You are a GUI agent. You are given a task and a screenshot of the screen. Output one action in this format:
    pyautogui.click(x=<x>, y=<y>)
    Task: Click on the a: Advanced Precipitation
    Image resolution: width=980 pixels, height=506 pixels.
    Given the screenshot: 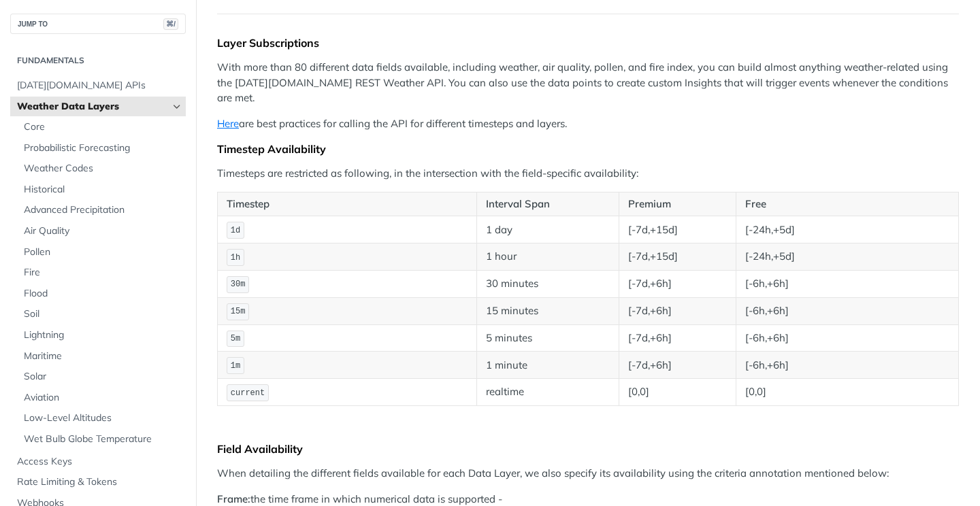 What is the action you would take?
    pyautogui.click(x=101, y=210)
    